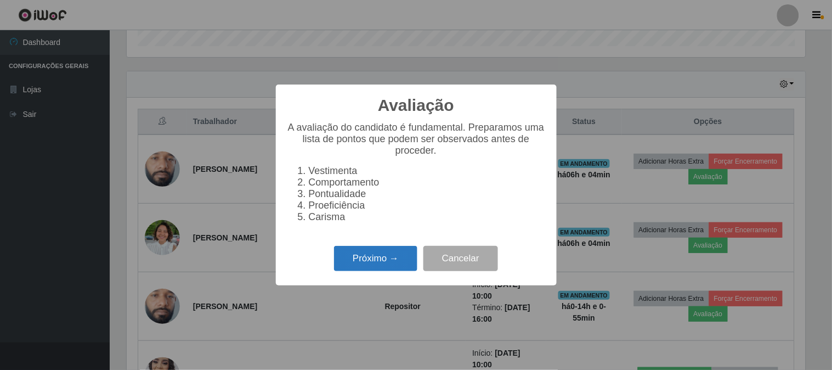 The height and width of the screenshot is (370, 832). I want to click on p: A avaliação do candidato é fundamental. Preparamos uma lista de pontos que podem ser observados a..., so click(416, 139).